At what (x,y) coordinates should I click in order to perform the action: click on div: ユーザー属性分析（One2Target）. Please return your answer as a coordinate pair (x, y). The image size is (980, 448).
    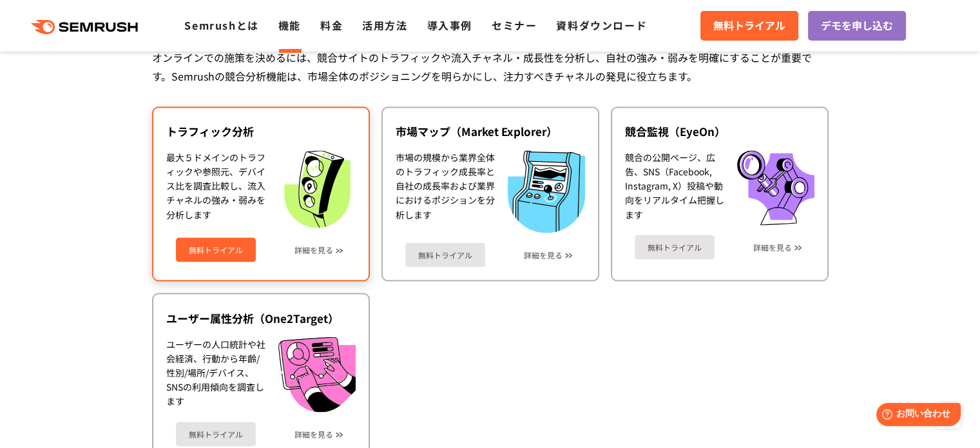
    Looking at the image, I should click on (261, 318).